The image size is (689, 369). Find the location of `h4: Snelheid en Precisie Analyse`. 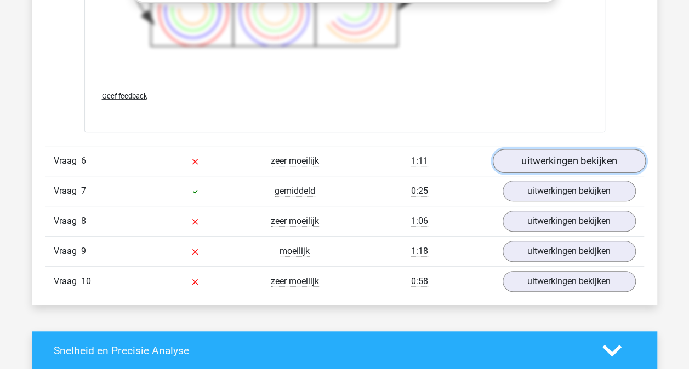

h4: Snelheid en Precisie Analyse is located at coordinates (320, 351).